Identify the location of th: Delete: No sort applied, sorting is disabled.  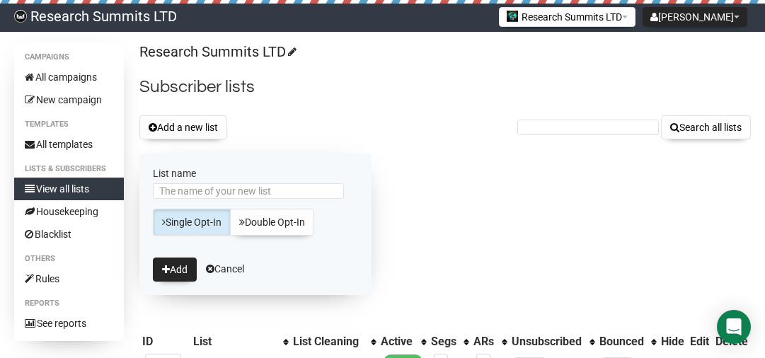
(732, 342).